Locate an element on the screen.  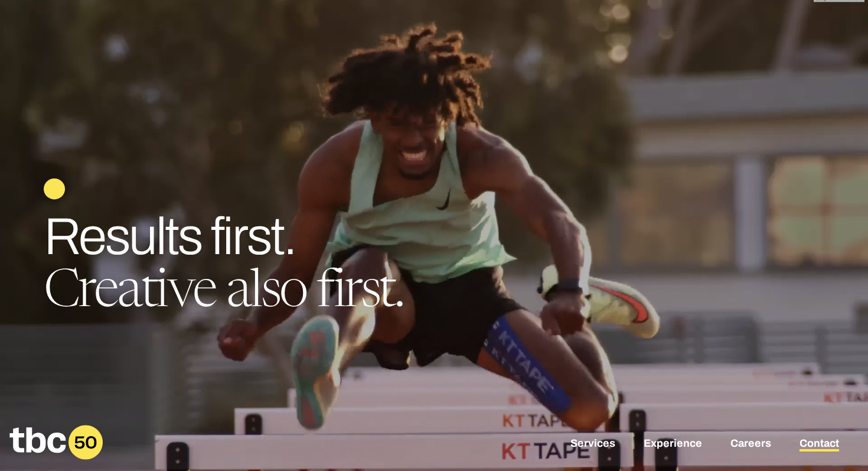
a: Experience is located at coordinates (673, 444).